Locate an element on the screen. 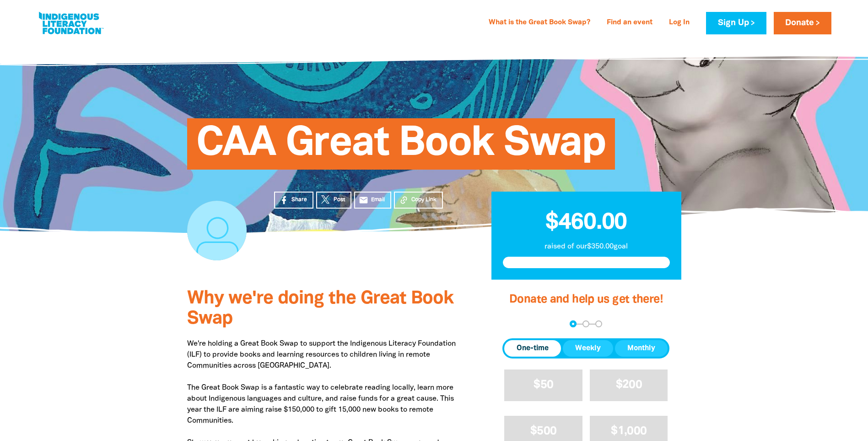 Image resolution: width=868 pixels, height=441 pixels. button: Copy Link is located at coordinates (419, 200).